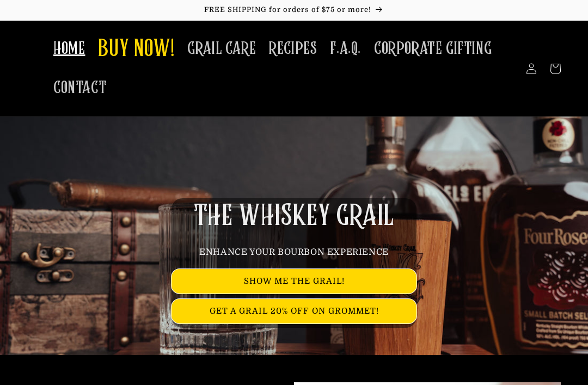 This screenshot has height=385, width=588. Describe the element at coordinates (294, 10) in the screenshot. I see `p: FREE SHIPPING for orders of $75 or more!` at that location.